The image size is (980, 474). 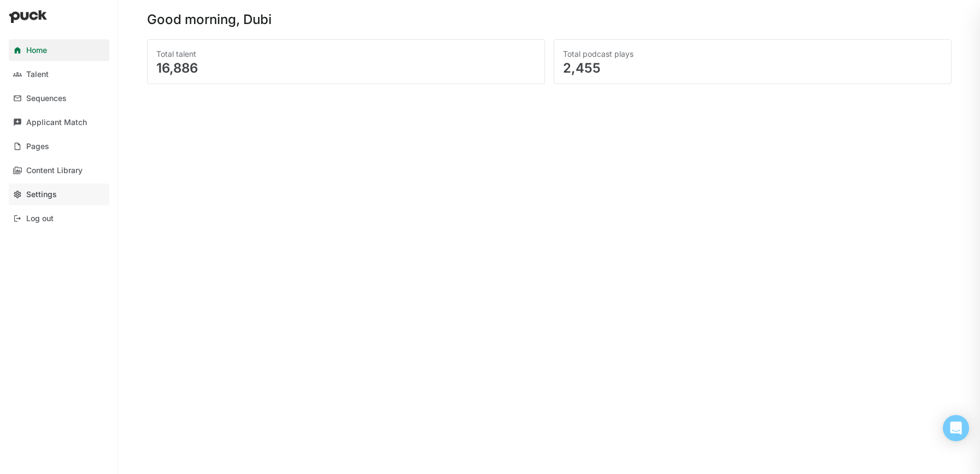 What do you see at coordinates (37, 51) in the screenshot?
I see `div: Home` at bounding box center [37, 51].